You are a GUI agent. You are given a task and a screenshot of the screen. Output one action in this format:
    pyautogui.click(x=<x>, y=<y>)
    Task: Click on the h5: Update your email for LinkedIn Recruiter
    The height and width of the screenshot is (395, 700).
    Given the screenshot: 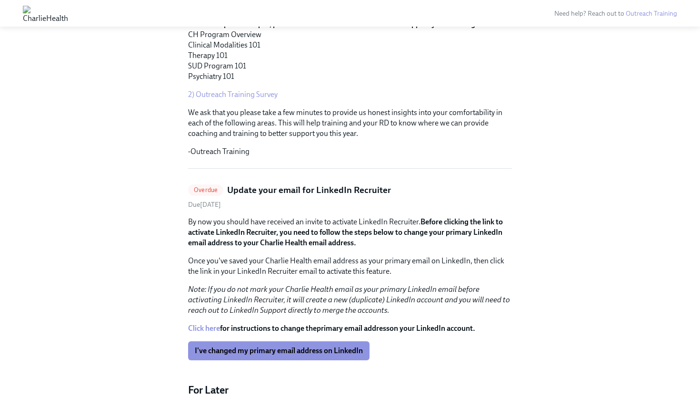 What is the action you would take?
    pyautogui.click(x=309, y=190)
    